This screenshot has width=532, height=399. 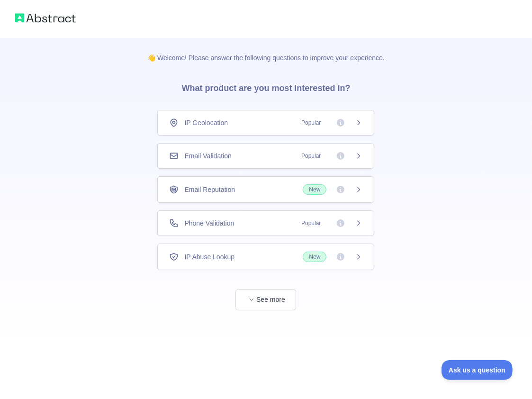 What do you see at coordinates (266, 86) in the screenshot?
I see `h3: What product are you most interested in?` at bounding box center [266, 86].